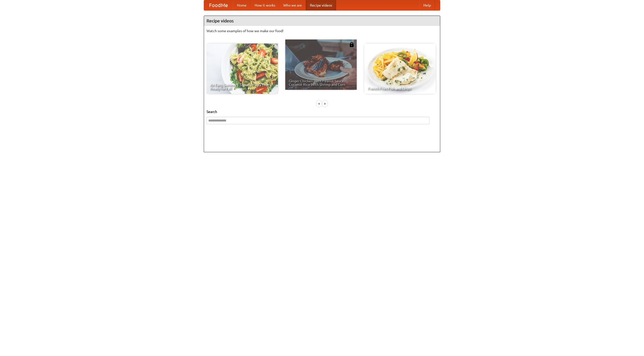  I want to click on a: An Easy, Summery Tomato Pasta That's Ready for Fall, so click(242, 69).